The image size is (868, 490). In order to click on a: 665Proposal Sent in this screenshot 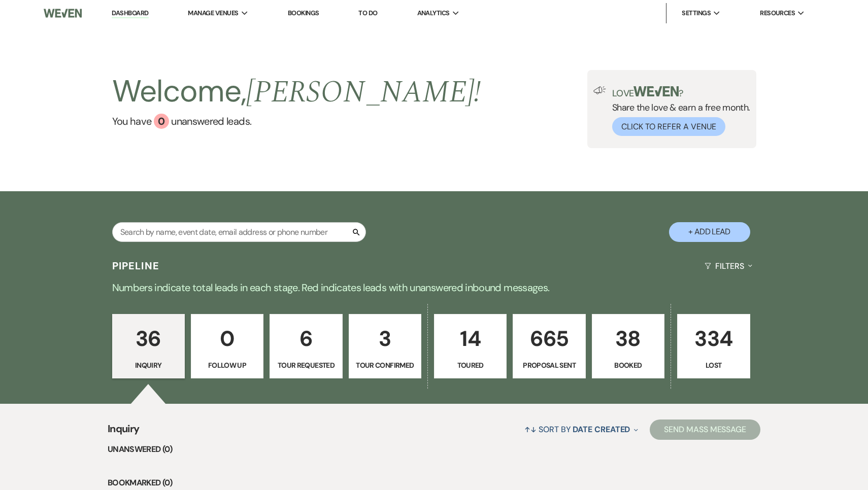, I will do `click(549, 346)`.